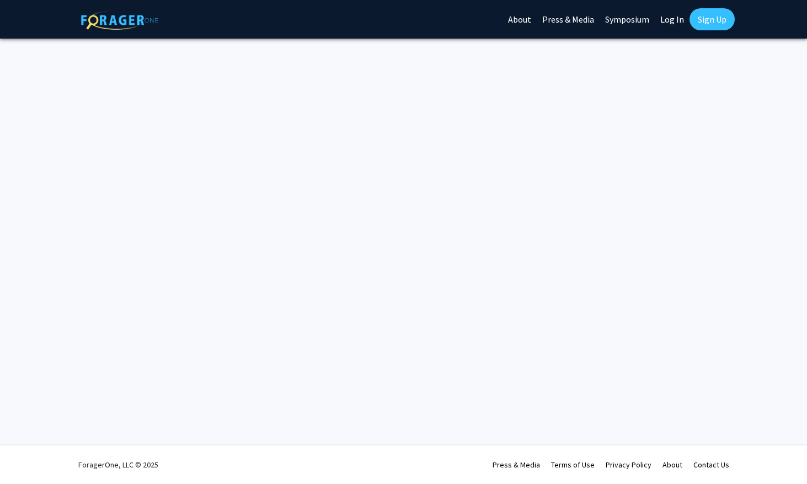  What do you see at coordinates (712, 19) in the screenshot?
I see `a: Sign Up` at bounding box center [712, 19].